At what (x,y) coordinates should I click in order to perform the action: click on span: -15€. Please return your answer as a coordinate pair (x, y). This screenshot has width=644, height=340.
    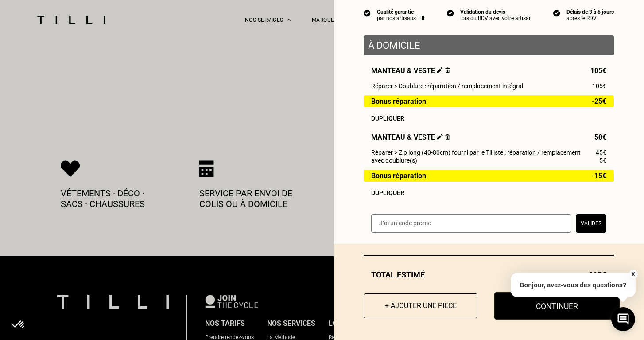
    Looking at the image, I should click on (599, 176).